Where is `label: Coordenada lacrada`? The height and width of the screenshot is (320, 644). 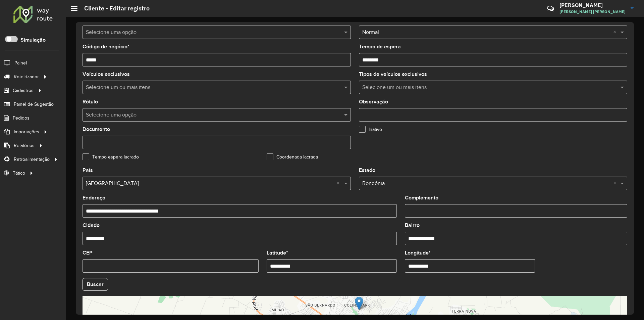 label: Coordenada lacrada is located at coordinates (292, 157).